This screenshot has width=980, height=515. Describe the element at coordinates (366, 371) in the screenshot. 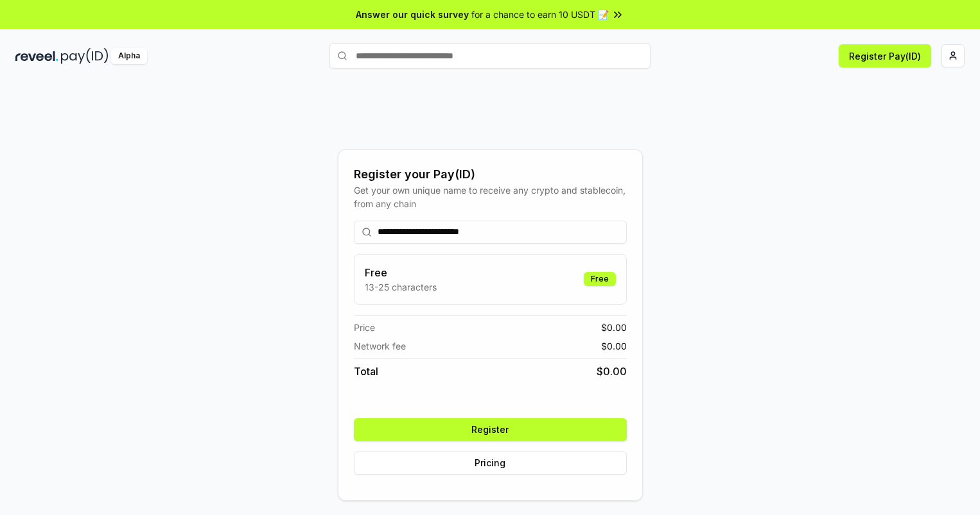

I see `span: Total` at that location.